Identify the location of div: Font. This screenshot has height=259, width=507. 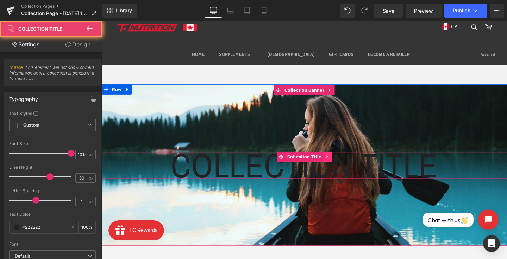
(52, 245).